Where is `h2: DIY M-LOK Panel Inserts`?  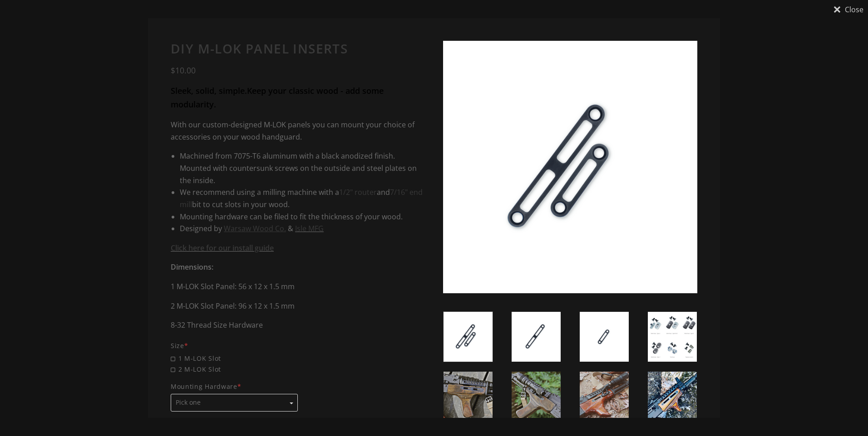
h2: DIY M-LOK Panel Inserts is located at coordinates (298, 48).